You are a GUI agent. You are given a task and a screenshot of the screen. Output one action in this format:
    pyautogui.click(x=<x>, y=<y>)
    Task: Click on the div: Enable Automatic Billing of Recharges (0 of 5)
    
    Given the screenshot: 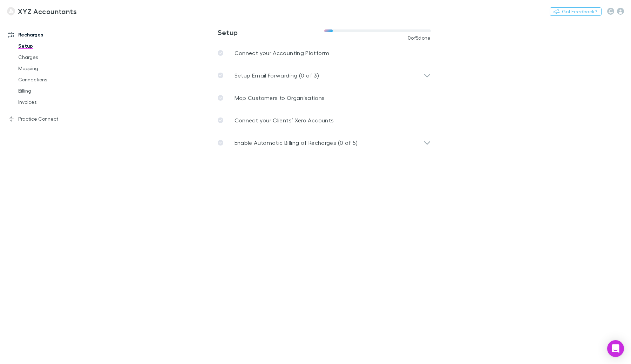 What is the action you would take?
    pyautogui.click(x=324, y=142)
    